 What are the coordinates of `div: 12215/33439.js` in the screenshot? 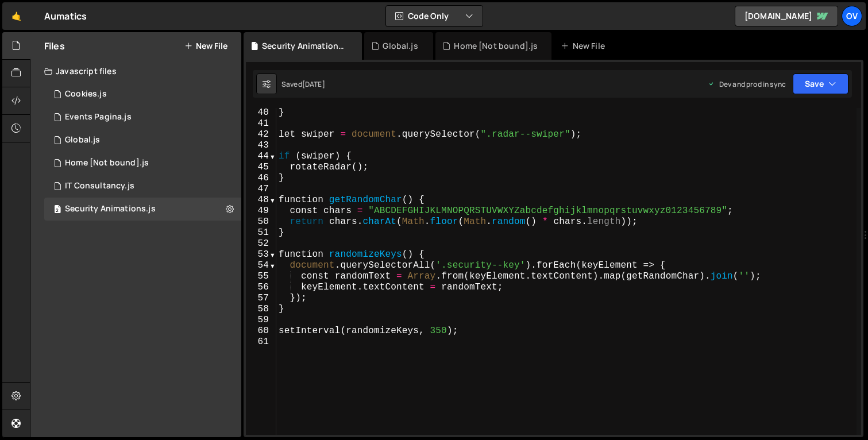 It's located at (143, 163).